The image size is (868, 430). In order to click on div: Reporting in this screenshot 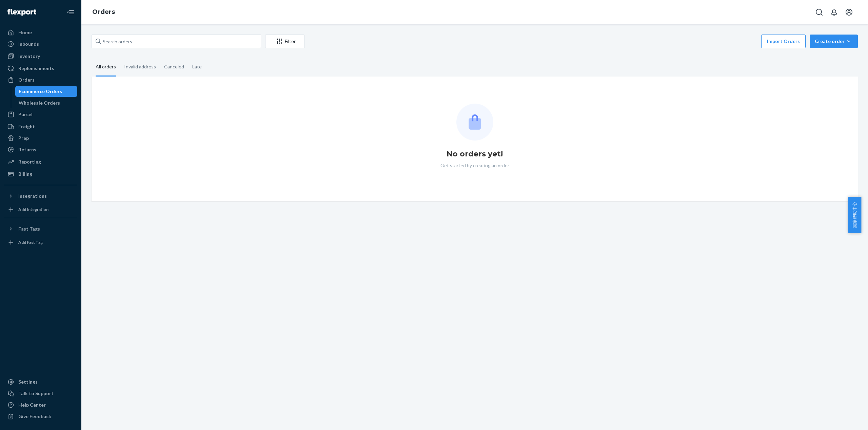, I will do `click(29, 162)`.